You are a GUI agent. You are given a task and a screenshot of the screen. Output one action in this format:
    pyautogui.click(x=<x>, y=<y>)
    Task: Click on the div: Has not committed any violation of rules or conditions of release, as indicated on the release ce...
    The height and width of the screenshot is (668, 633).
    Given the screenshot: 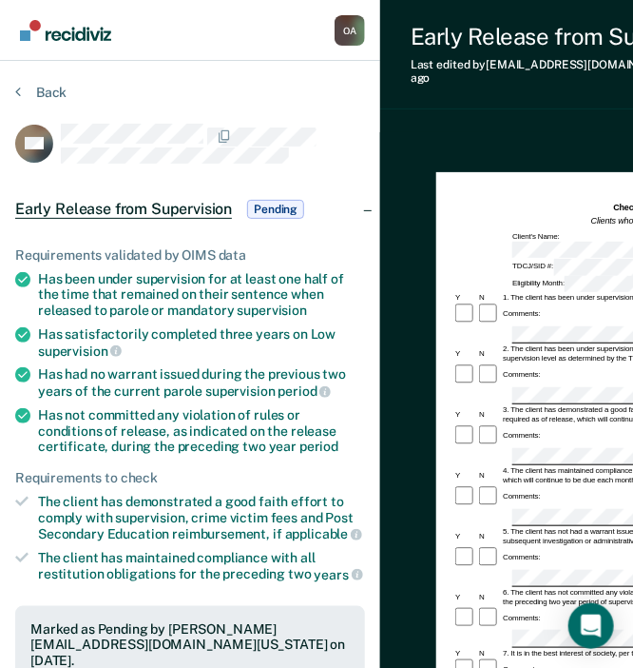 What is the action you would take?
    pyautogui.click(x=202, y=431)
    